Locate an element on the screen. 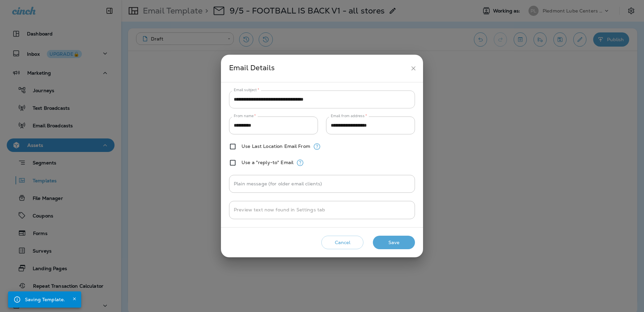 The image size is (644, 312). div: Email Details is located at coordinates (319, 68).